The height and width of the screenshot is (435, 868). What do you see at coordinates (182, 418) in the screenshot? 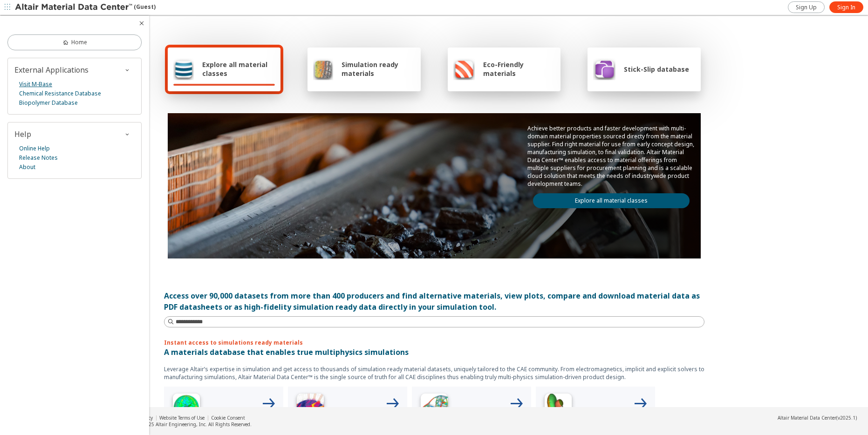
I see `a: Website Terms of Use` at bounding box center [182, 418].